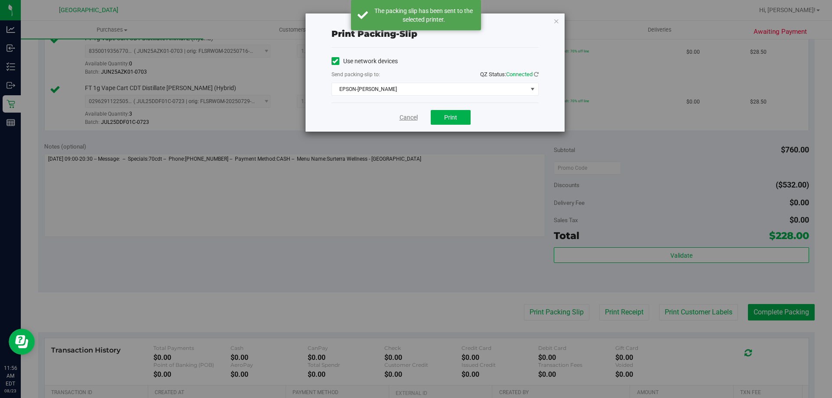 The width and height of the screenshot is (832, 398). What do you see at coordinates (451, 117) in the screenshot?
I see `button: Print` at bounding box center [451, 117].